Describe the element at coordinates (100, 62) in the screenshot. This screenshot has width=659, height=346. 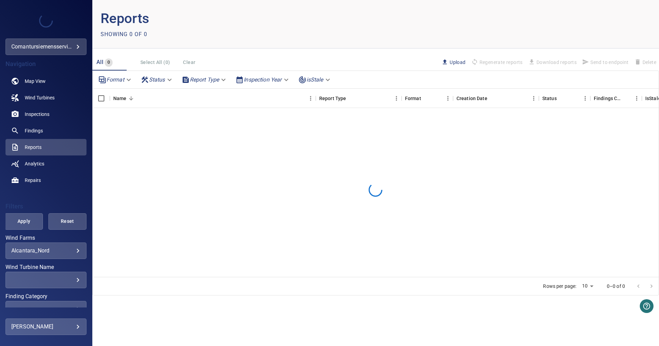
I see `span: All` at that location.